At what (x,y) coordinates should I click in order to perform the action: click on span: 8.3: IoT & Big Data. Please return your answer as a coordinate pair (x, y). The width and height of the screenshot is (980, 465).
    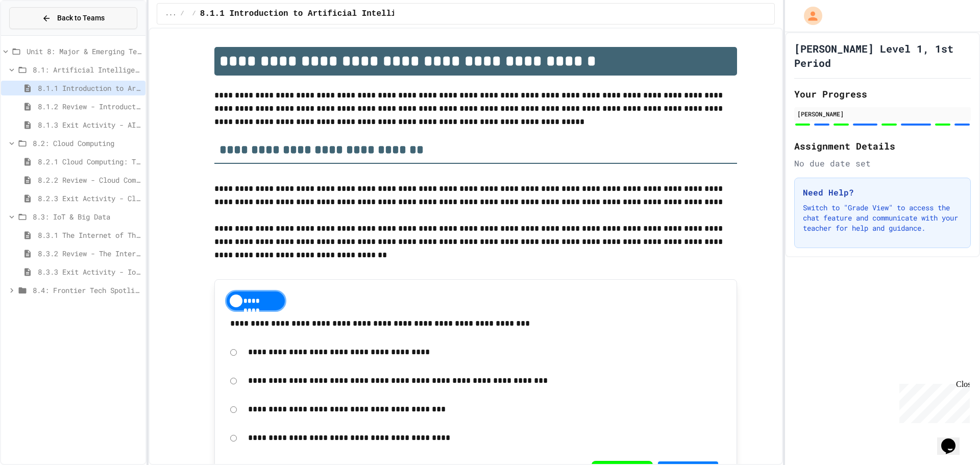
    Looking at the image, I should click on (87, 216).